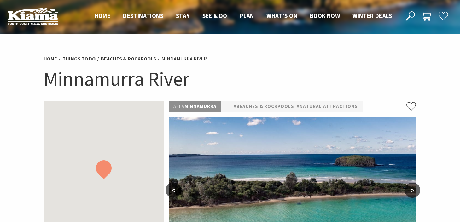 The image size is (460, 222). Describe the element at coordinates (325, 16) in the screenshot. I see `span: Book now` at that location.